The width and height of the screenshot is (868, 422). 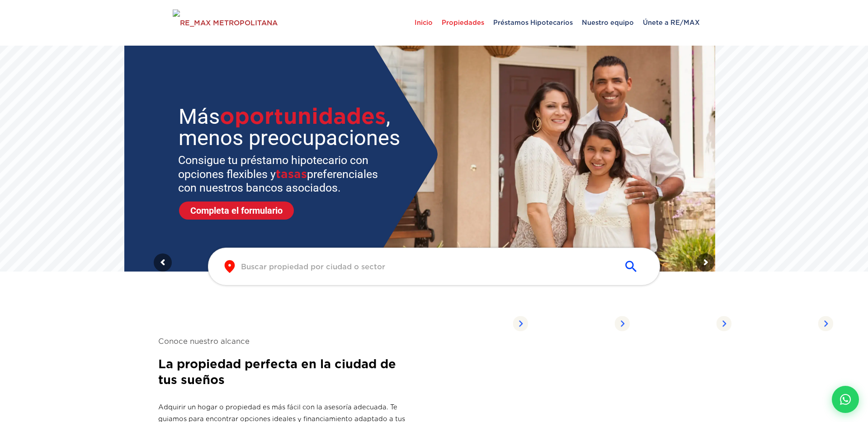 What do you see at coordinates (303, 116) in the screenshot?
I see `span: oportunidades` at bounding box center [303, 116].